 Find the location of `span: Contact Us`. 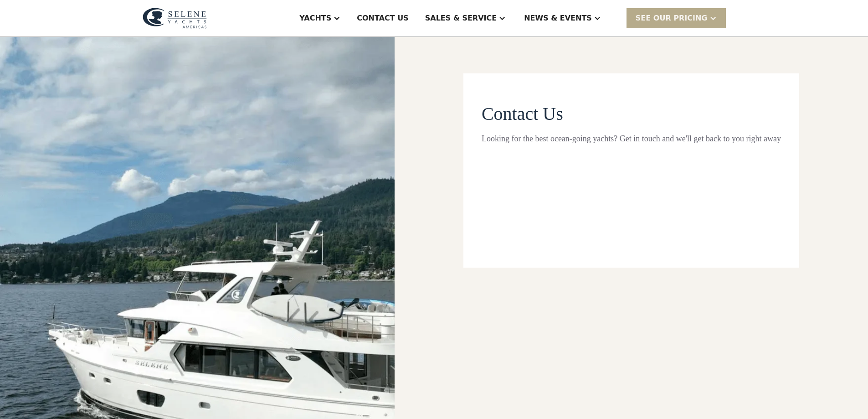

span: Contact Us is located at coordinates (522, 113).